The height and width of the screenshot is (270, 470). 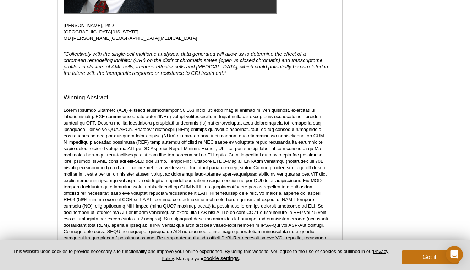 What do you see at coordinates (221, 258) in the screenshot?
I see `button: cookie settings` at bounding box center [221, 258].